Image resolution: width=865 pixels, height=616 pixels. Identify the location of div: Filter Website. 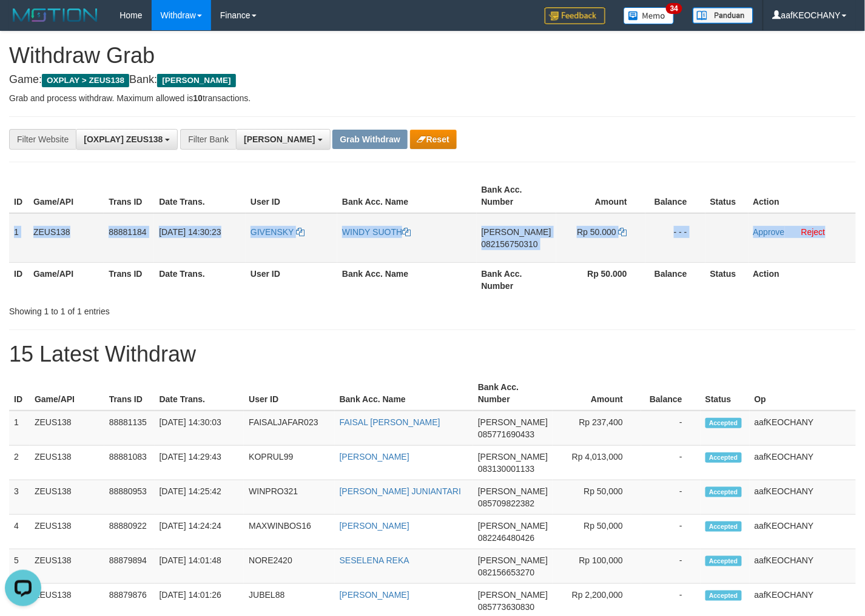
(42, 139).